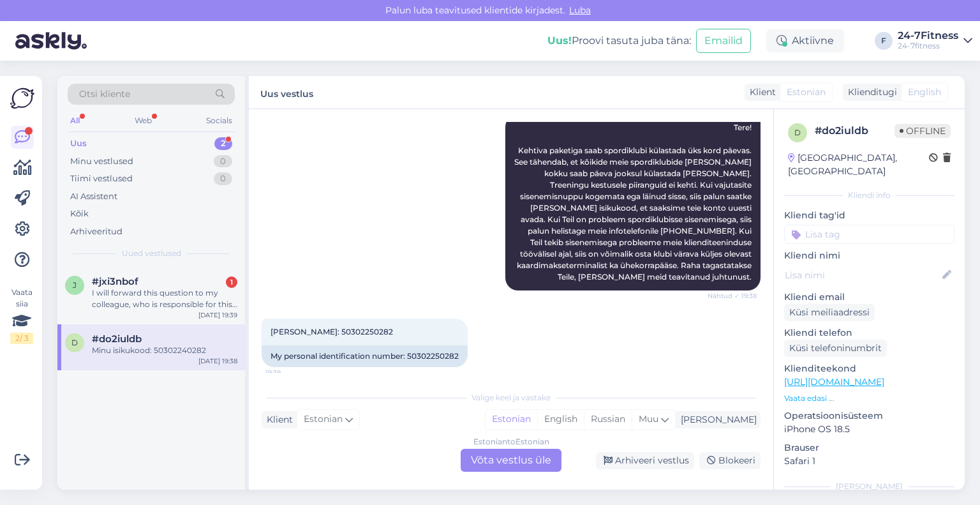  I want to click on p: Klienditeekond, so click(869, 368).